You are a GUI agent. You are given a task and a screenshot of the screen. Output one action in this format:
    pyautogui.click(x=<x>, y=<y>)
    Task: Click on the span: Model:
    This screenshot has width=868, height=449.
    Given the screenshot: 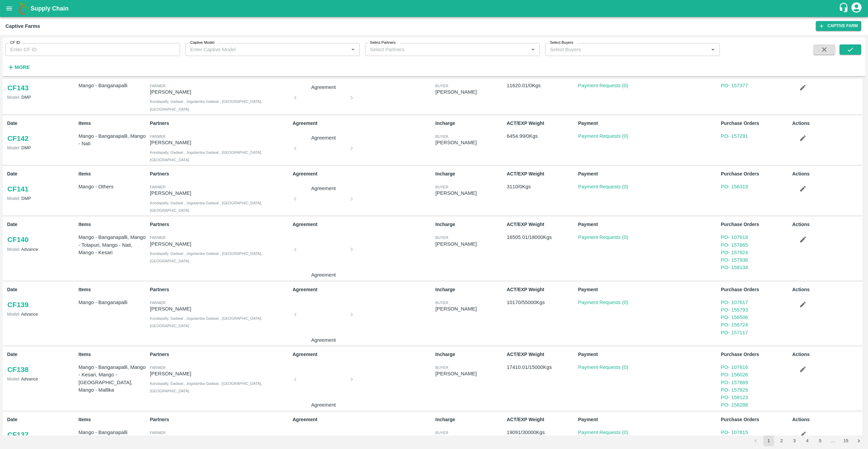 What is the action you would take?
    pyautogui.click(x=14, y=97)
    